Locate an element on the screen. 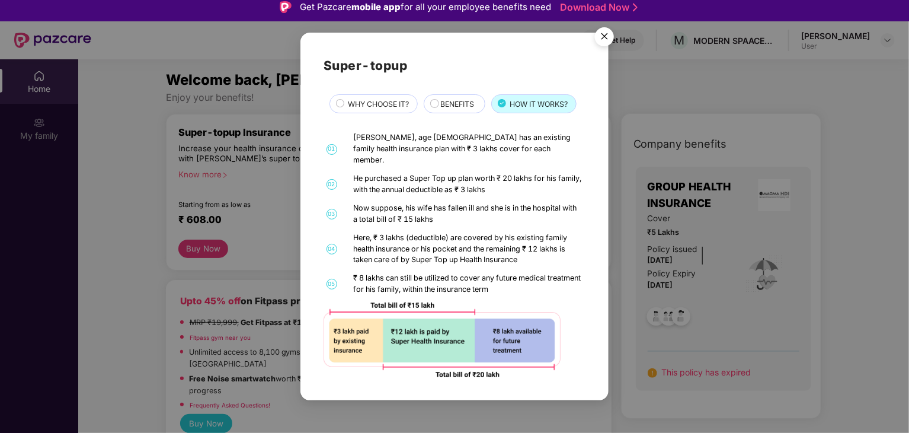  span: 05 is located at coordinates (332, 284).